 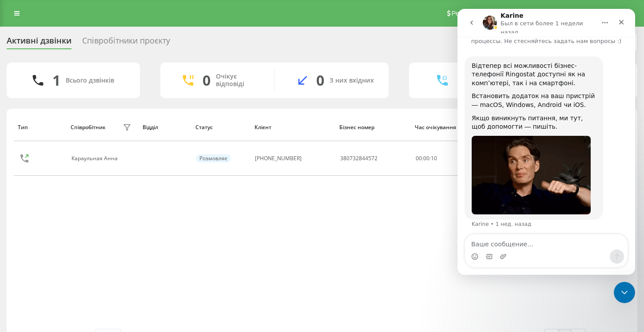 I want to click on div: Відтепер всі можливості бізнес-телефонії Ringostat доступні як на компʼютері, так і на смартфоні., so click(x=77, y=66).